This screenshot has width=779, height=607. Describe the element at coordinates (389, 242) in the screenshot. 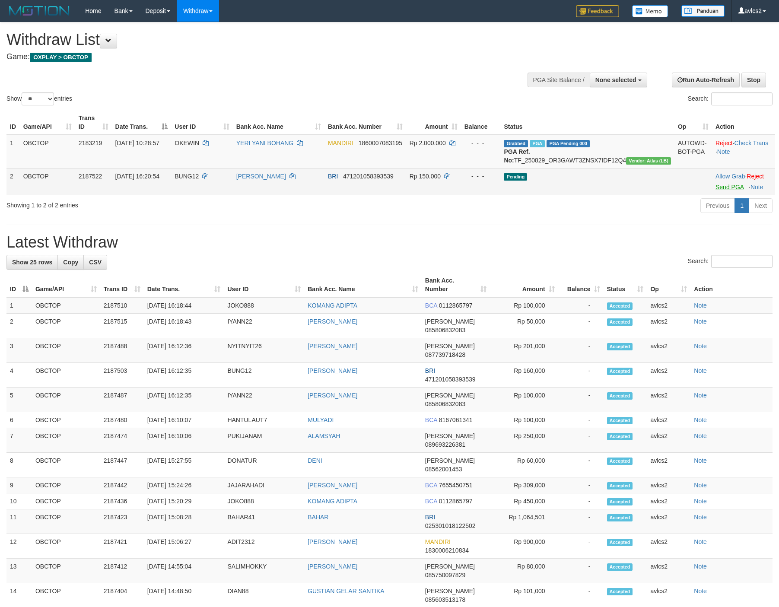

I see `h1: Latest Withdraw` at that location.